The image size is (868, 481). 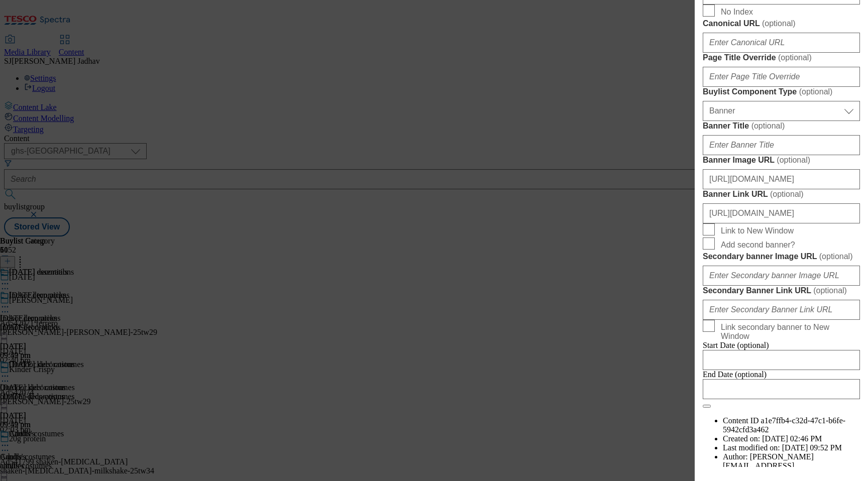 What do you see at coordinates (781, 160) in the screenshot?
I see `label: Banner Image URL` at bounding box center [781, 160].